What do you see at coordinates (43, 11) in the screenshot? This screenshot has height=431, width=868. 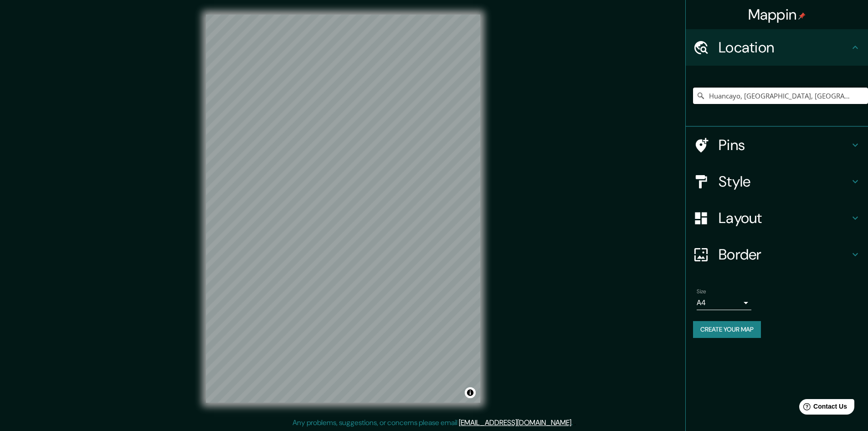 I see `span: Contact Us` at bounding box center [43, 11].